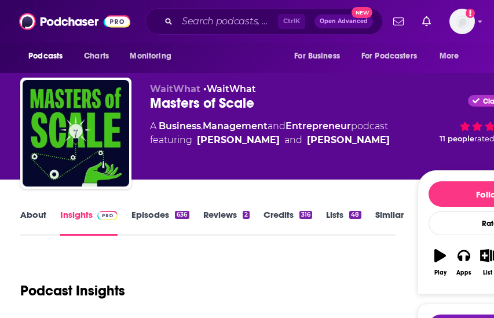  What do you see at coordinates (33, 222) in the screenshot?
I see `a: About` at bounding box center [33, 222].